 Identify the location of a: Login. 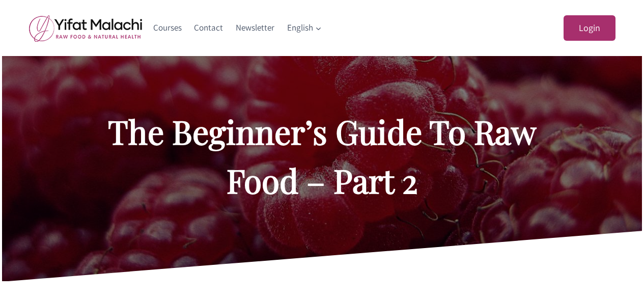
(590, 28).